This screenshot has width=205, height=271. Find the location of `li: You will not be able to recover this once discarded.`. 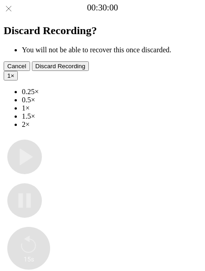

li: You will not be able to recover this once discarded. is located at coordinates (111, 50).